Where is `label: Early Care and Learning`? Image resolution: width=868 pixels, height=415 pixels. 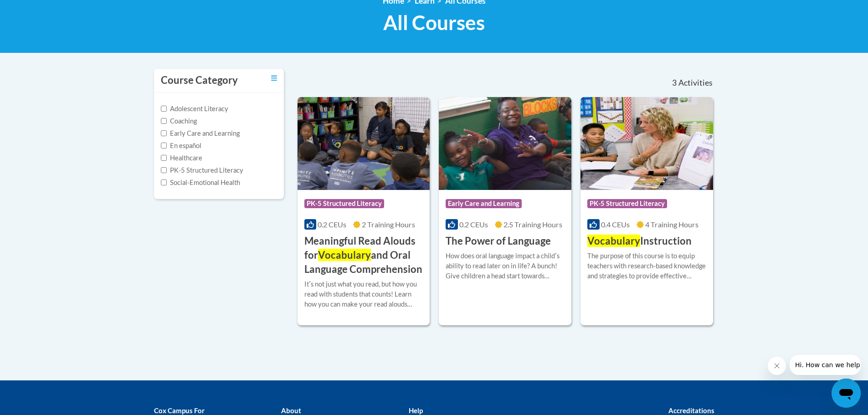 label: Early Care and Learning is located at coordinates (200, 134).